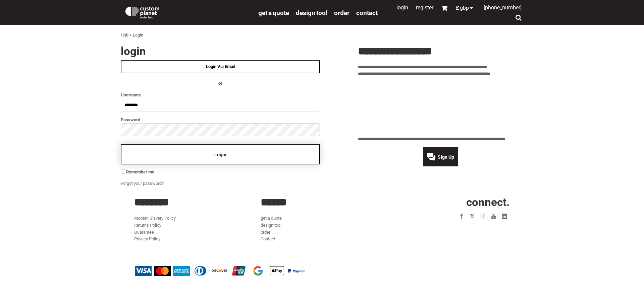 This screenshot has width=644, height=305. Describe the element at coordinates (220, 84) in the screenshot. I see `h4: OR` at that location.